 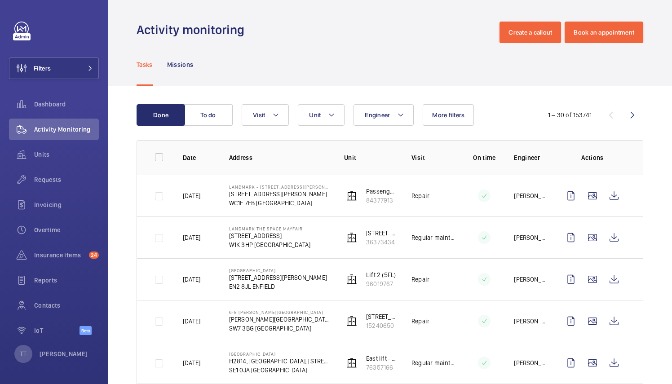 What do you see at coordinates (94, 255) in the screenshot?
I see `span: 24` at bounding box center [94, 255].